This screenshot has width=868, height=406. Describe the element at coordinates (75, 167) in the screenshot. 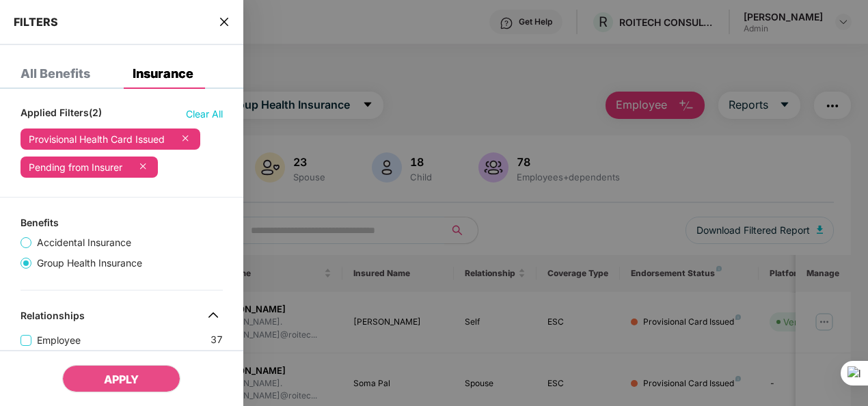

I see `div: Pending from Insurer` at that location.